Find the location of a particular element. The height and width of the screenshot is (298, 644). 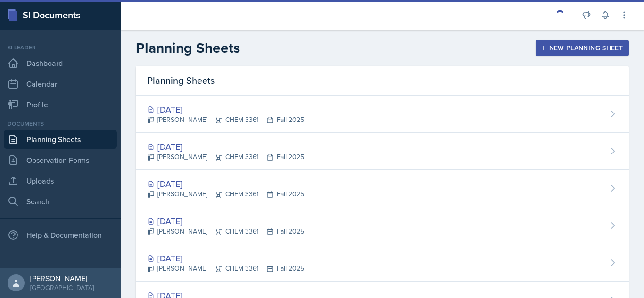

div: Planning Sheets is located at coordinates (382, 80).